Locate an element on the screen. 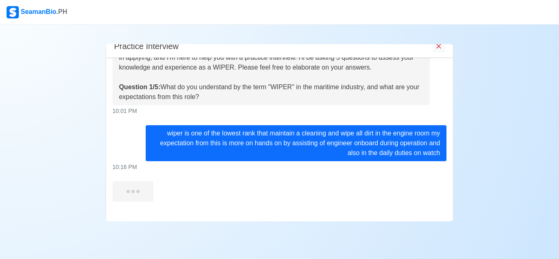 The width and height of the screenshot is (559, 259). strong: Question 1/5: is located at coordinates (139, 87).